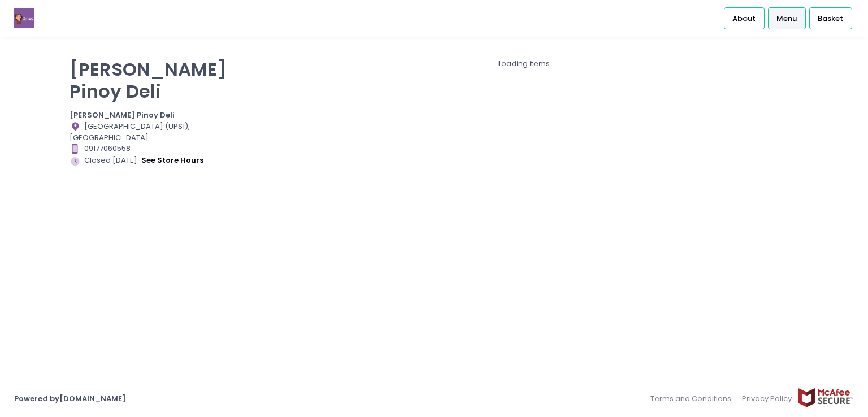  I want to click on button: see store hours, so click(172, 161).